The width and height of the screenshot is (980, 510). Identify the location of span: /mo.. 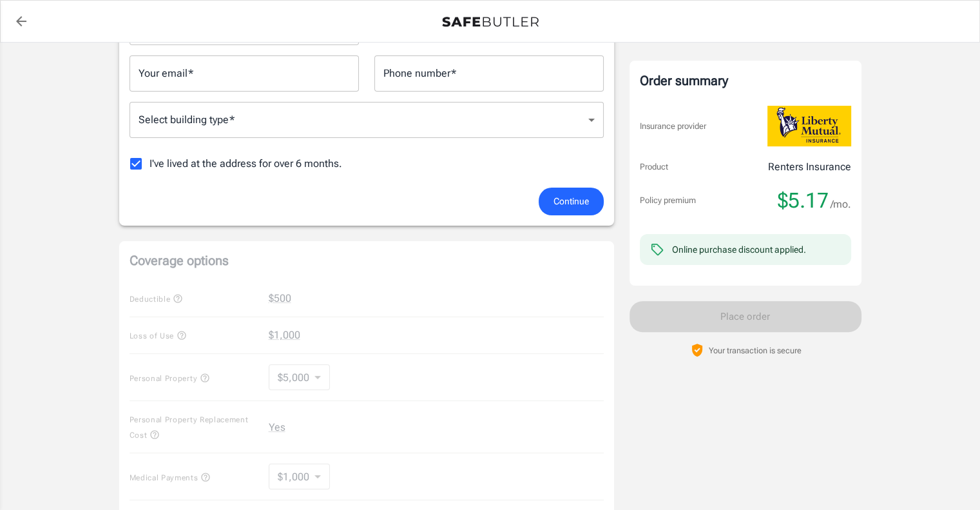
(841, 204).